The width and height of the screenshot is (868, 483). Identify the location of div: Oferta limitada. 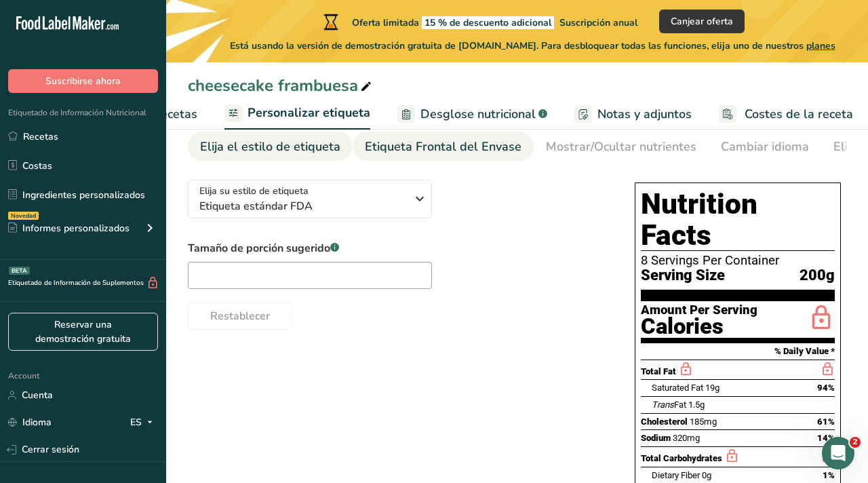
(479, 22).